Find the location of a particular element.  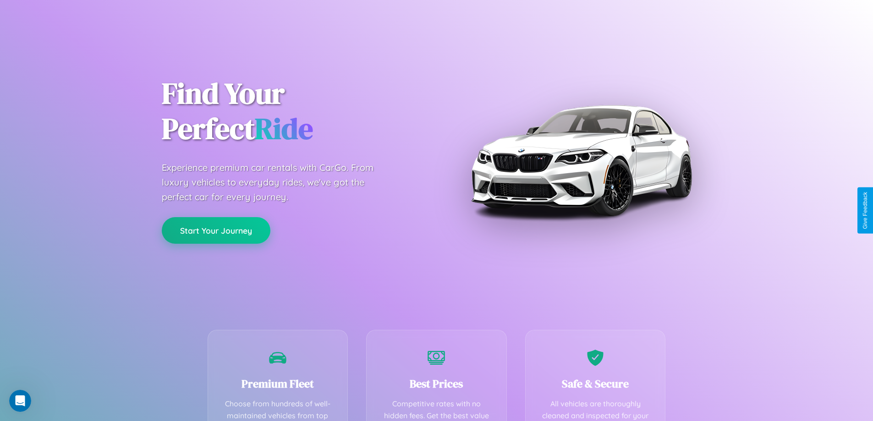

h3: Best Prices is located at coordinates (436, 383).